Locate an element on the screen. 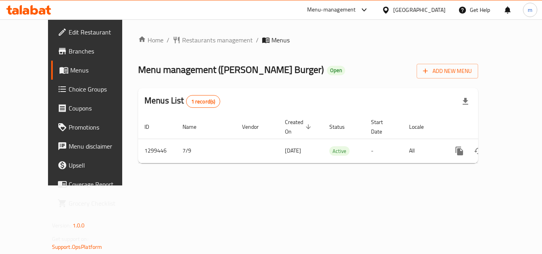 Image resolution: width=542 pixels, height=254 pixels. button: more is located at coordinates (459, 151).